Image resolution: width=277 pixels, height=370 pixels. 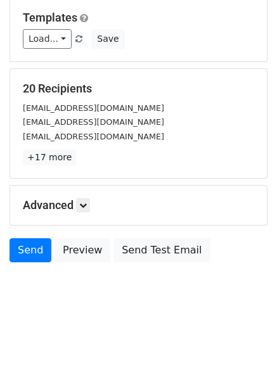 I want to click on button: Save, so click(x=108, y=39).